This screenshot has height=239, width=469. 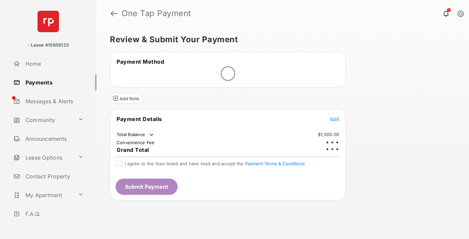 I want to click on a: My Apartment, so click(x=43, y=195).